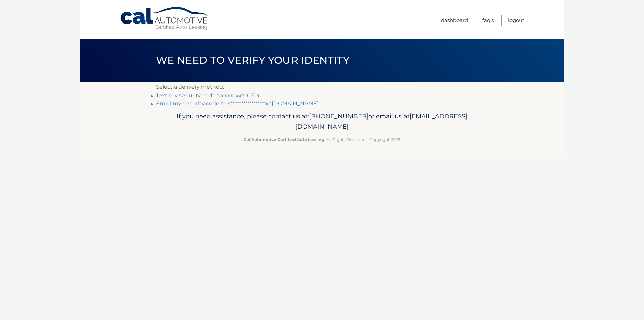  What do you see at coordinates (488, 20) in the screenshot?
I see `a: FAQ's` at bounding box center [488, 20].